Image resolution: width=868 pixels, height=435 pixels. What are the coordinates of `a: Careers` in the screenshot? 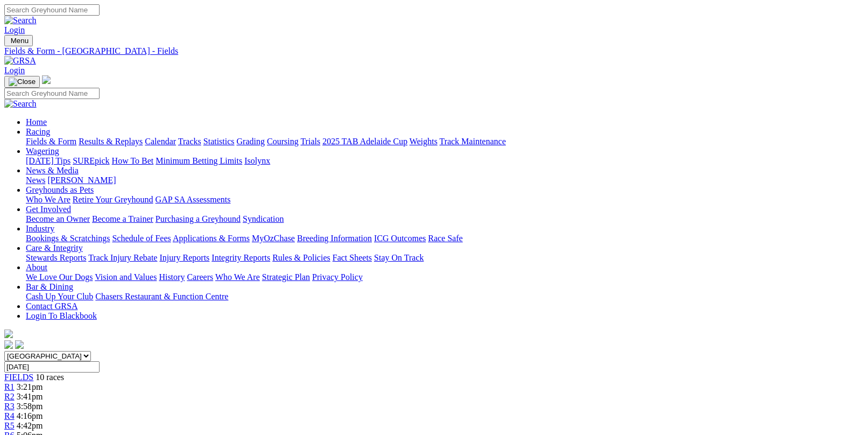 It's located at (200, 277).